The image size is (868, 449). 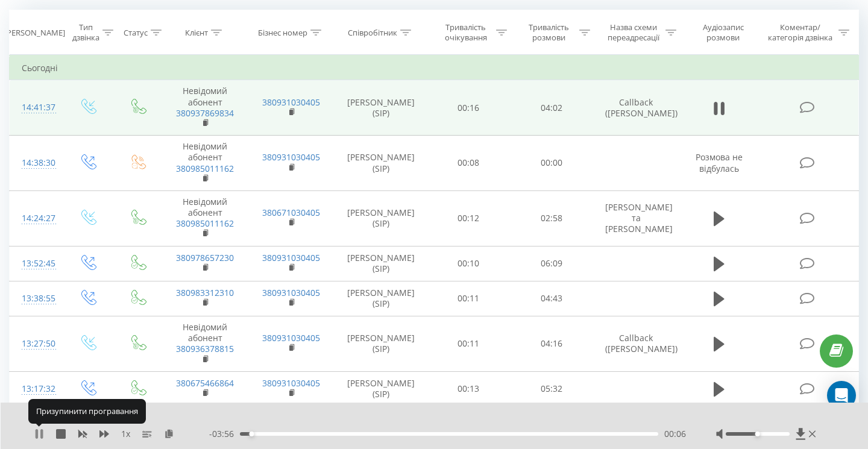 I want to click on div: Тривалість очікування, so click(x=466, y=33).